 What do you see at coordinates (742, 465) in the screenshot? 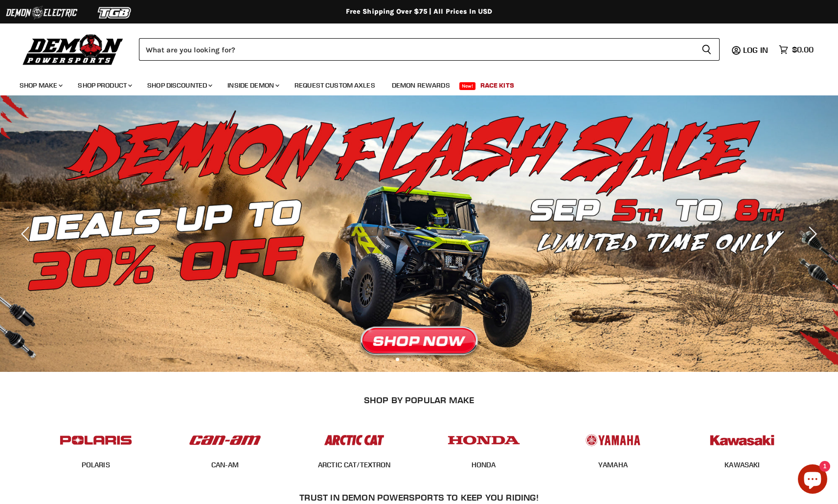
I see `span: KAWASAKI` at bounding box center [742, 465].